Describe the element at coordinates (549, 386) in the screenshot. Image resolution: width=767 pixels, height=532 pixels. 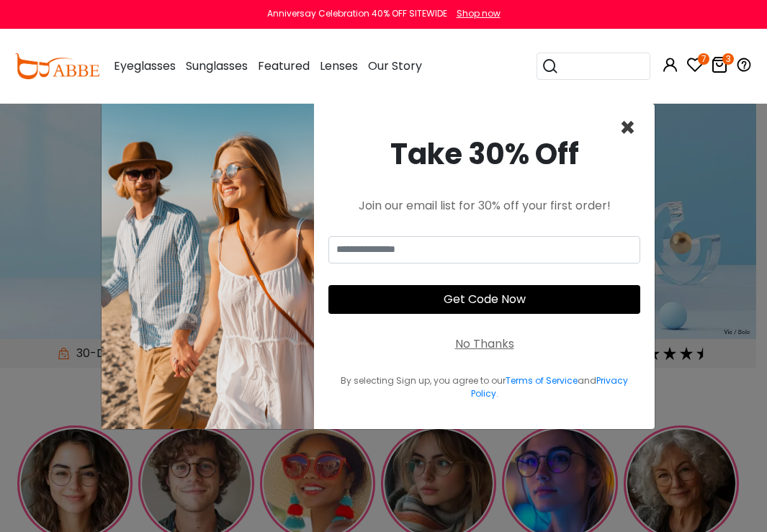
I see `a: Privacy Policy` at that location.